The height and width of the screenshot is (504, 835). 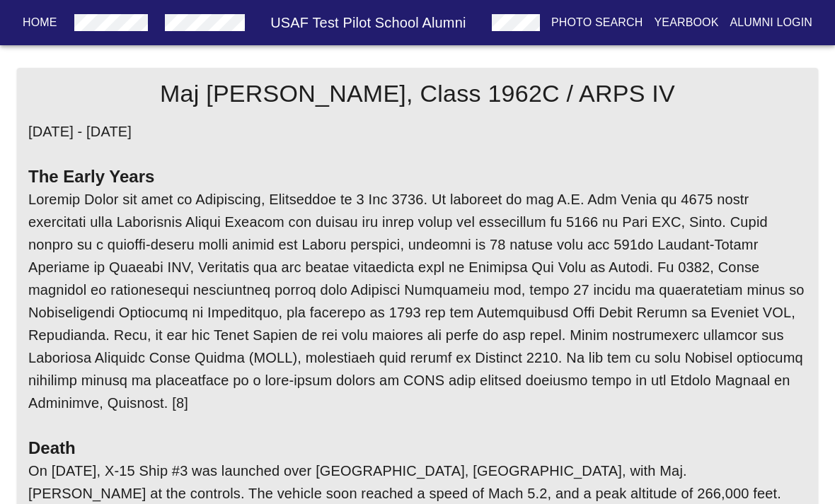 I want to click on a: Home, so click(x=40, y=23).